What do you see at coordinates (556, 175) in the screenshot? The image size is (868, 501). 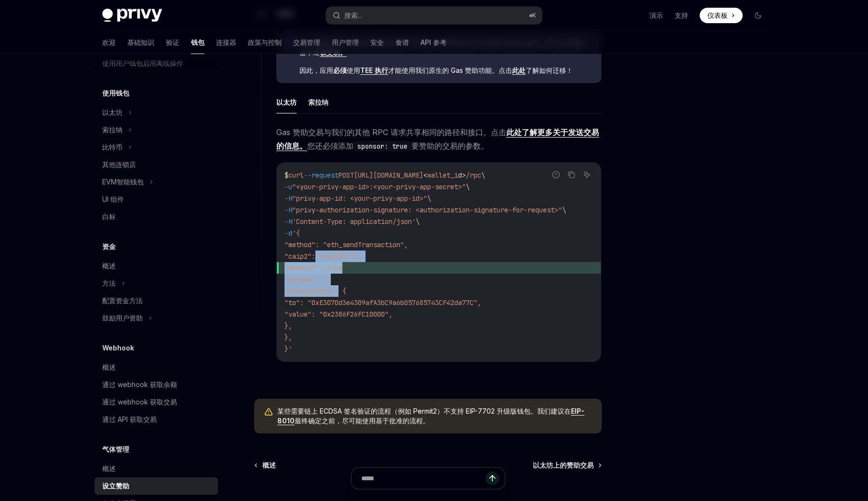 I see `button: 报告错误代码` at bounding box center [556, 175].